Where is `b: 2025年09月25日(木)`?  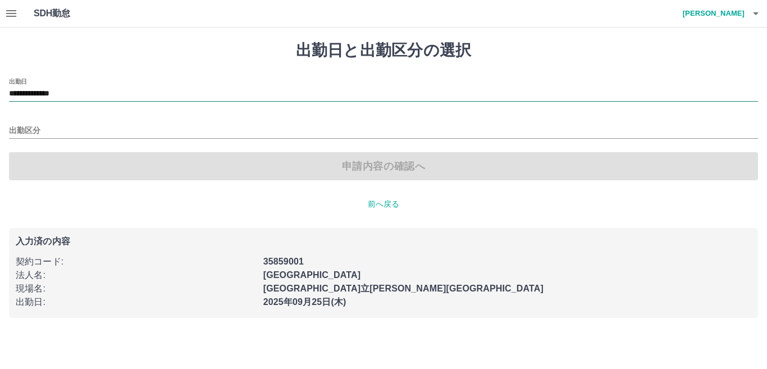 b: 2025年09月25日(木) is located at coordinates (305, 302).